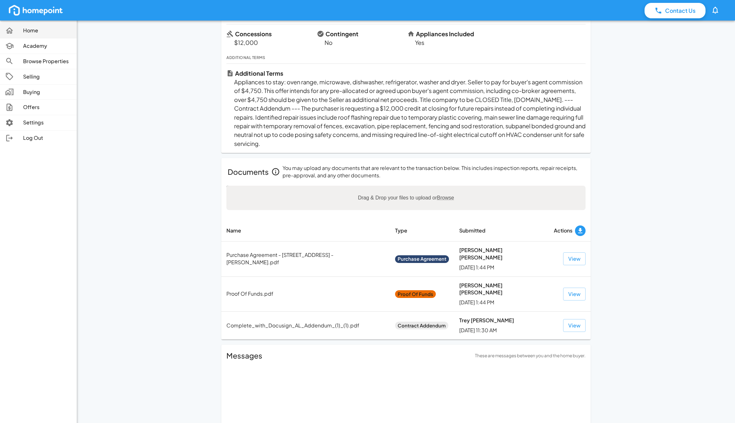 The image size is (735, 423). Describe the element at coordinates (47, 77) in the screenshot. I see `p: Selling` at that location.